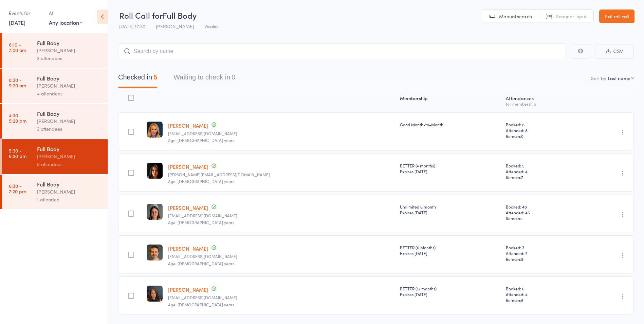  Describe the element at coordinates (522, 259) in the screenshot. I see `span: 9` at that location.